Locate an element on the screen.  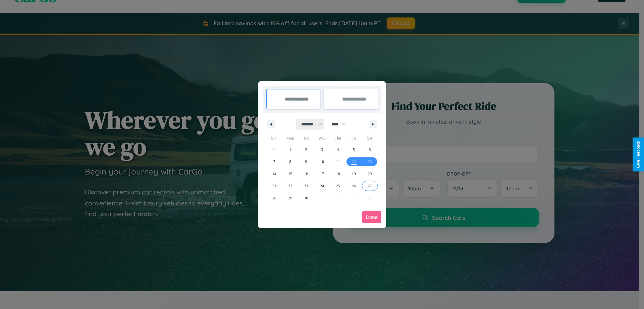
button: 26 is located at coordinates (354, 186).